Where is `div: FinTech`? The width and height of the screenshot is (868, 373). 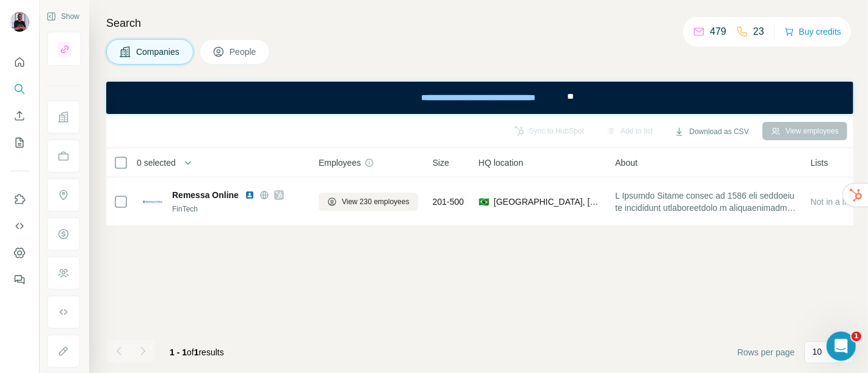 div: FinTech is located at coordinates (238, 209).